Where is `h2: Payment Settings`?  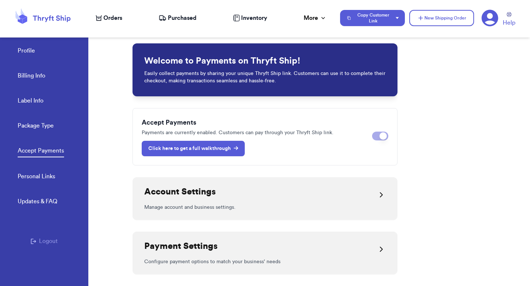 h2: Payment Settings is located at coordinates (181, 246).